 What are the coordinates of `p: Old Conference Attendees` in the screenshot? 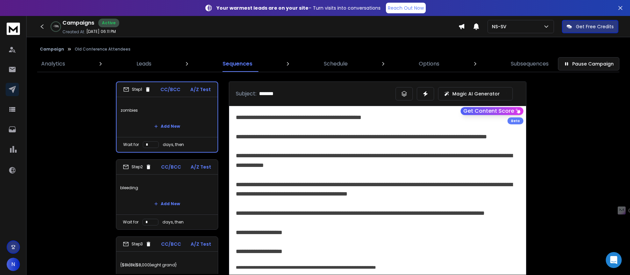 It's located at (103, 49).